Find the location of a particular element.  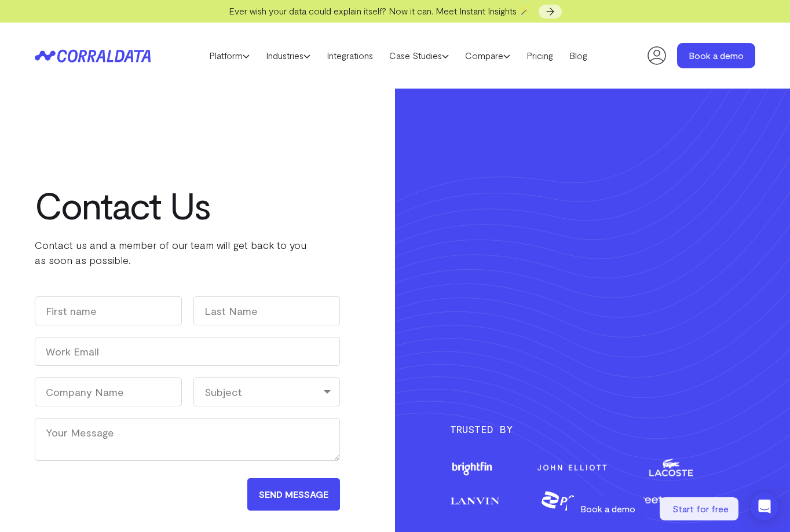

a: Integrations is located at coordinates (350, 56).